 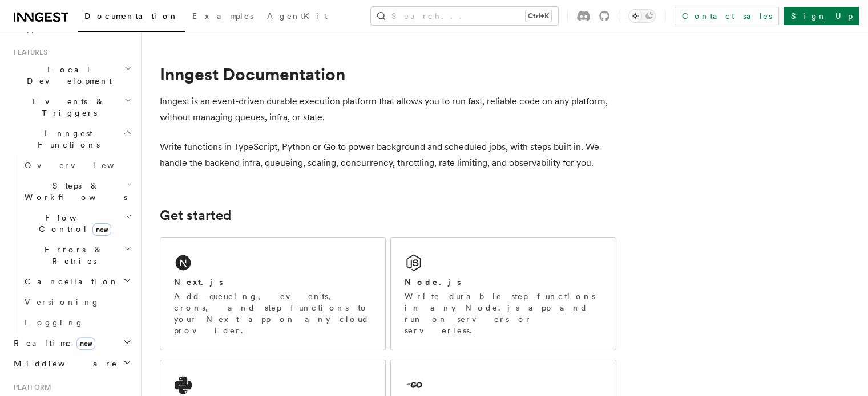 What do you see at coordinates (195, 215) in the screenshot?
I see `a: Get started` at bounding box center [195, 215].